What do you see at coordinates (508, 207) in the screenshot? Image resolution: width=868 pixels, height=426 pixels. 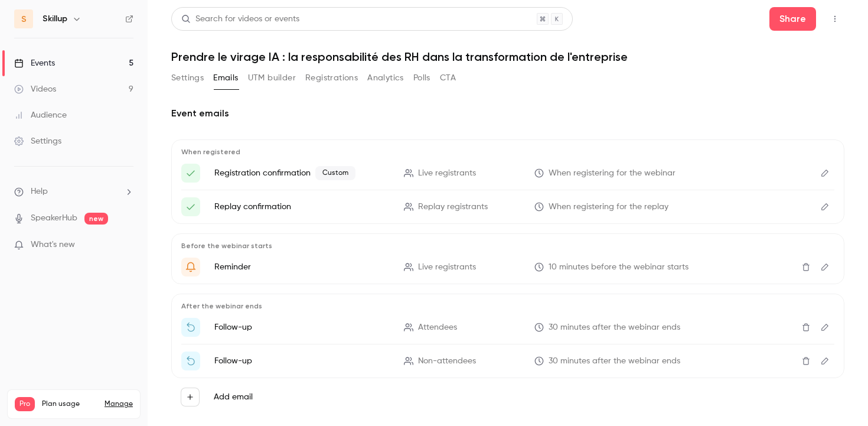 I see `li: Here's your access link to {{ event_name }}!` at bounding box center [508, 207].